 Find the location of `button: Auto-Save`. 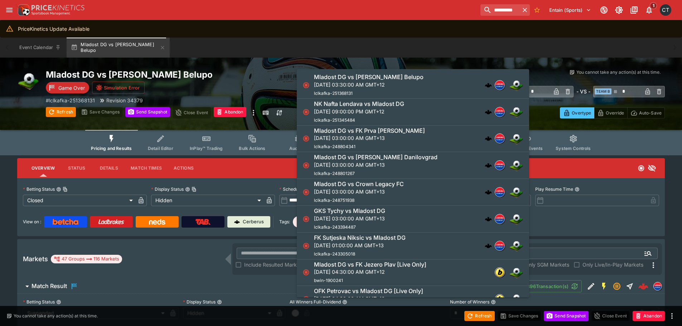

button: Auto-Save is located at coordinates (646, 113).